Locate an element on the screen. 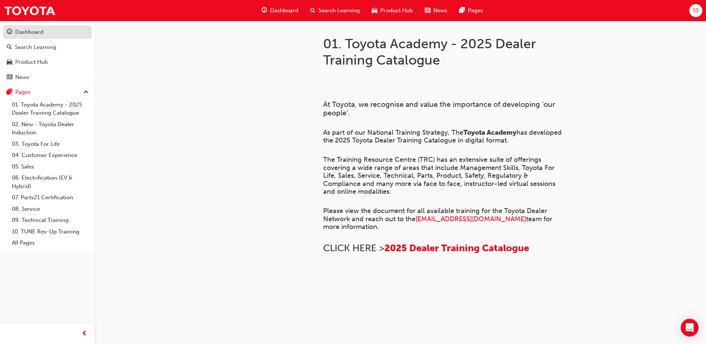 This screenshot has width=706, height=344. a: Dashboard is located at coordinates (47, 32).